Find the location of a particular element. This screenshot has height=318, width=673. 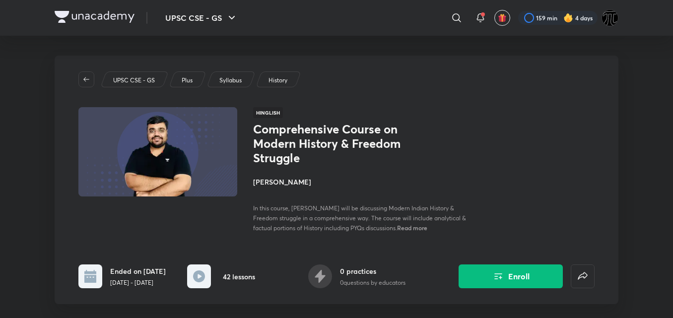

h6: 0 practices is located at coordinates (373, 271).